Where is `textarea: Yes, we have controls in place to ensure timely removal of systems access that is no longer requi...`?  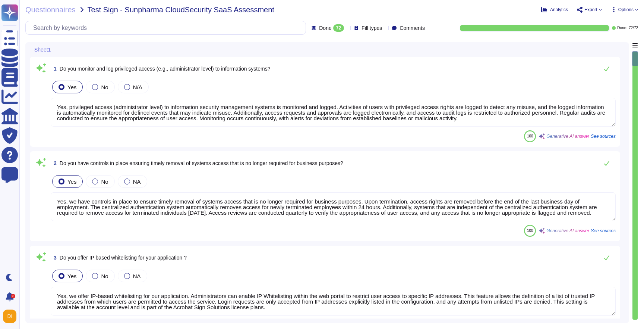 textarea: Yes, we have controls in place to ensure timely removal of systems access that is no longer requi... is located at coordinates (333, 206).